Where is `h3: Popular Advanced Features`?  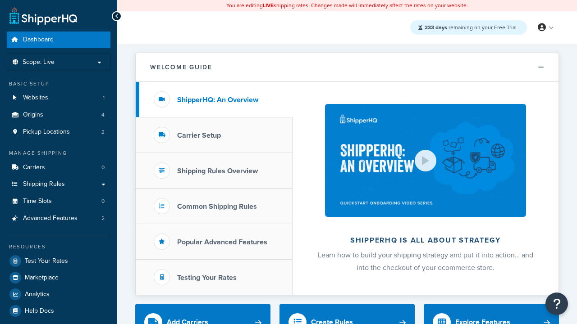
h3: Popular Advanced Features is located at coordinates (222, 242).